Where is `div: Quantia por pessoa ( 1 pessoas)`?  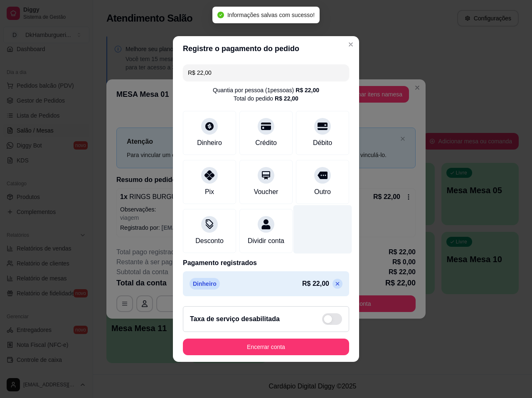 div: Quantia por pessoa ( 1 pessoas) is located at coordinates (266, 90).